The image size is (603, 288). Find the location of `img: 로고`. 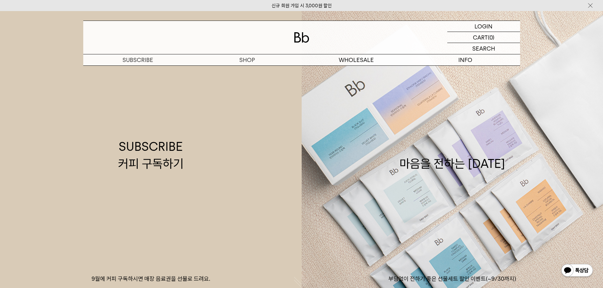

img: 로고 is located at coordinates (302, 37).